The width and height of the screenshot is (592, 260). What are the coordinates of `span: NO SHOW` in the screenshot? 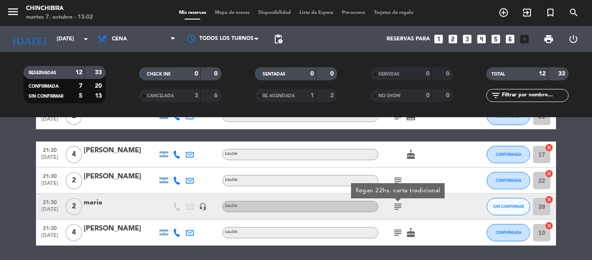 It's located at (389, 96).